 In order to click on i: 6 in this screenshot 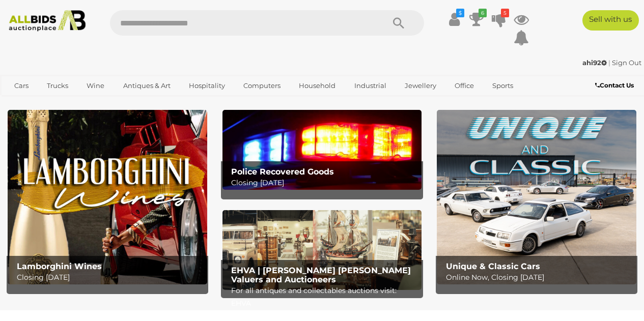, I will do `click(482, 12)`.